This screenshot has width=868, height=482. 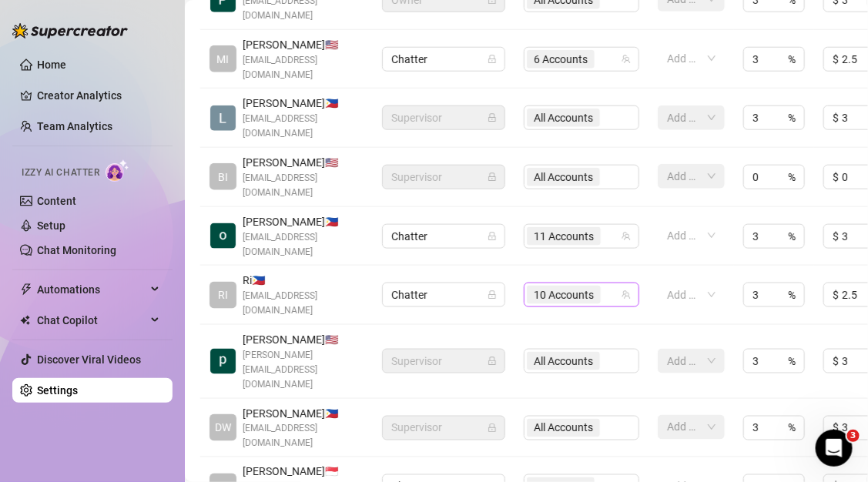 What do you see at coordinates (75, 126) in the screenshot?
I see `a: Team Analytics` at bounding box center [75, 126].